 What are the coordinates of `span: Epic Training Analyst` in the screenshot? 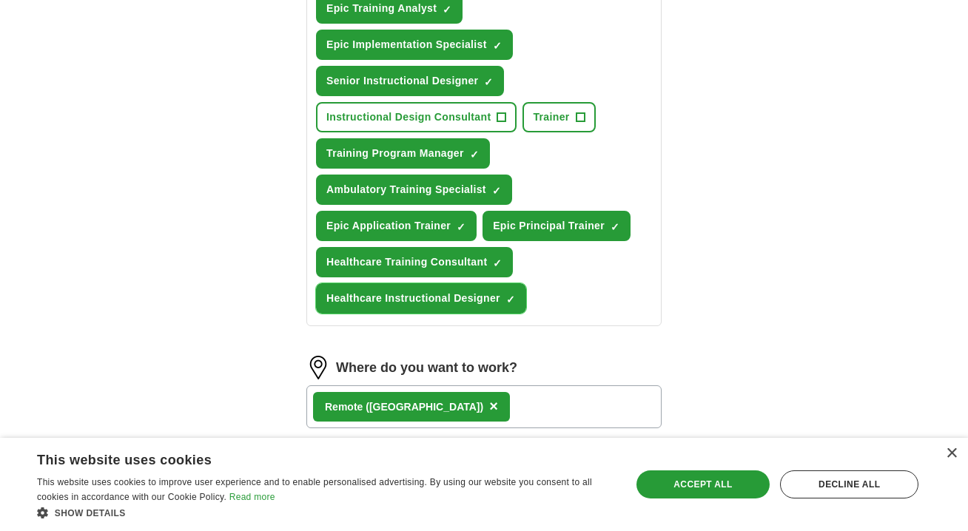 It's located at (381, 8).